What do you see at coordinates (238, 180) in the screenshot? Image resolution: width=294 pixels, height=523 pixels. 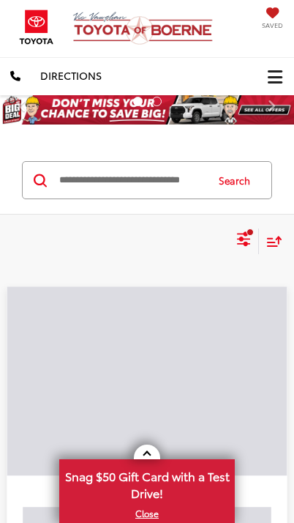 I see `button: Search` at bounding box center [238, 180].